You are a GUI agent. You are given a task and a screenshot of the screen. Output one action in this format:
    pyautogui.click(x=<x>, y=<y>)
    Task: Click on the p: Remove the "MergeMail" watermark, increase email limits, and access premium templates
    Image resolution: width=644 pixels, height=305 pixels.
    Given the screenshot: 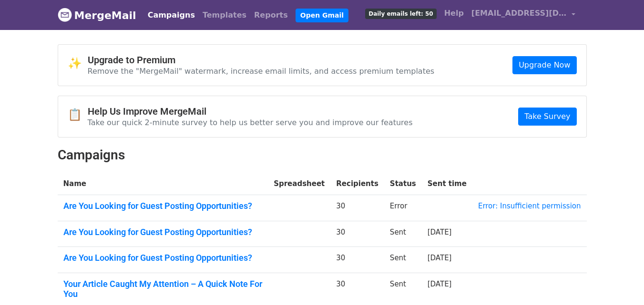 What is the action you would take?
    pyautogui.click(x=261, y=71)
    